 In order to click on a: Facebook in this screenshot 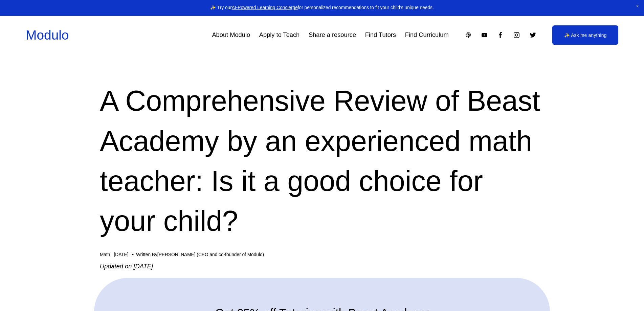, I will do `click(500, 35)`.